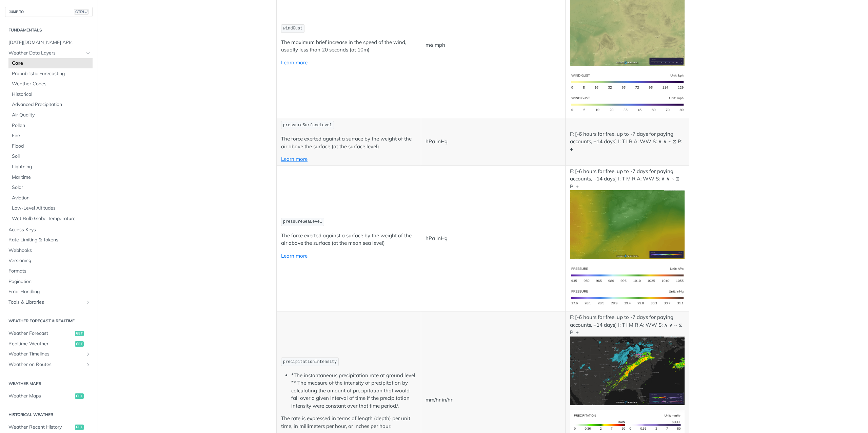  Describe the element at coordinates (354, 391) in the screenshot. I see `li: *The instantaneous precipitation rate at ground level ** The measure of the intensity of precipit...` at that location.